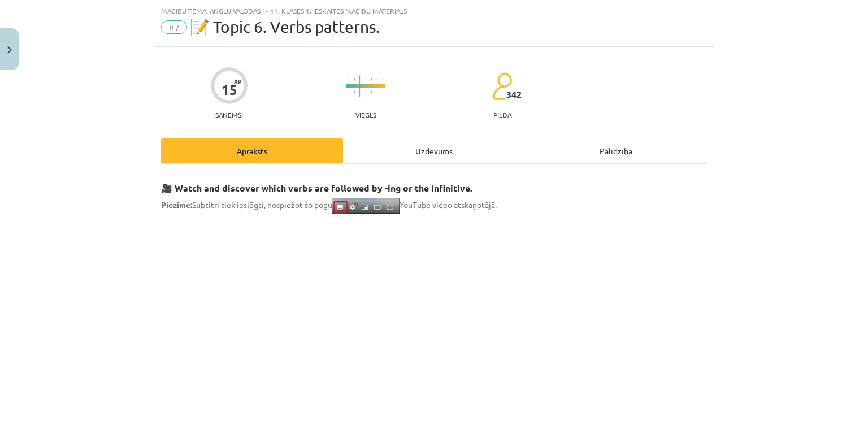  What do you see at coordinates (329, 205) in the screenshot?
I see `span: Subtitri tiek ieslēgti, nospiežot šo pogu YouTube video atskaņotājā.` at bounding box center [329, 205].